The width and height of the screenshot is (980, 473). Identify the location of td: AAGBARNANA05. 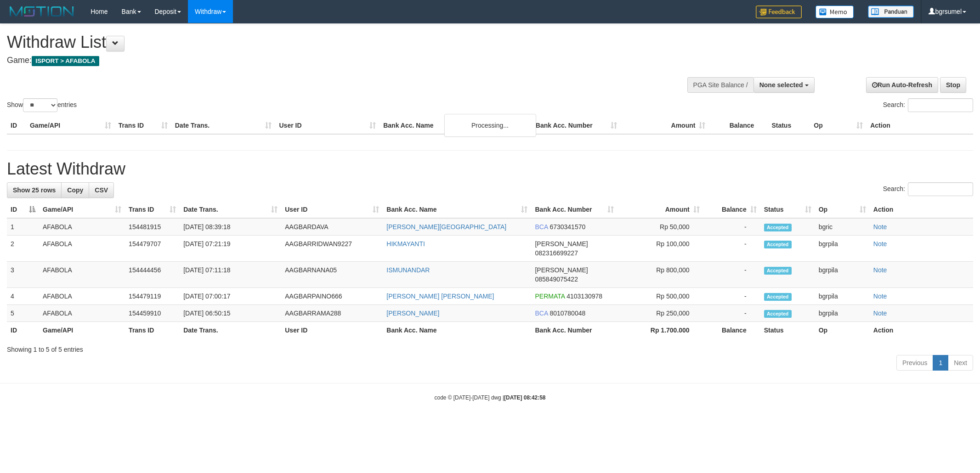
(332, 274).